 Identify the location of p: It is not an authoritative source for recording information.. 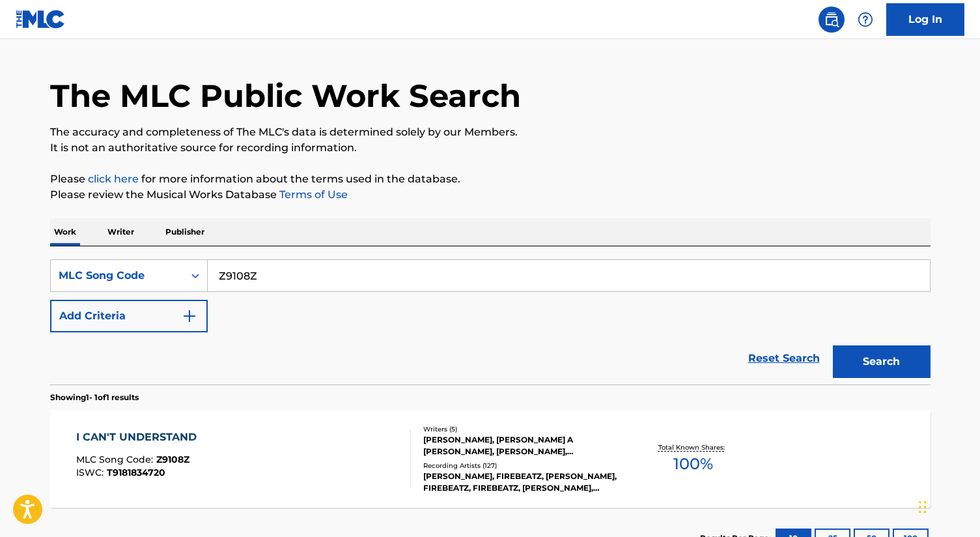
(490, 147).